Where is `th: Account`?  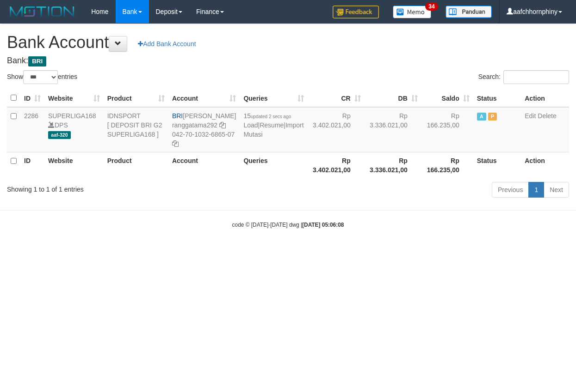 th: Account is located at coordinates (204, 165).